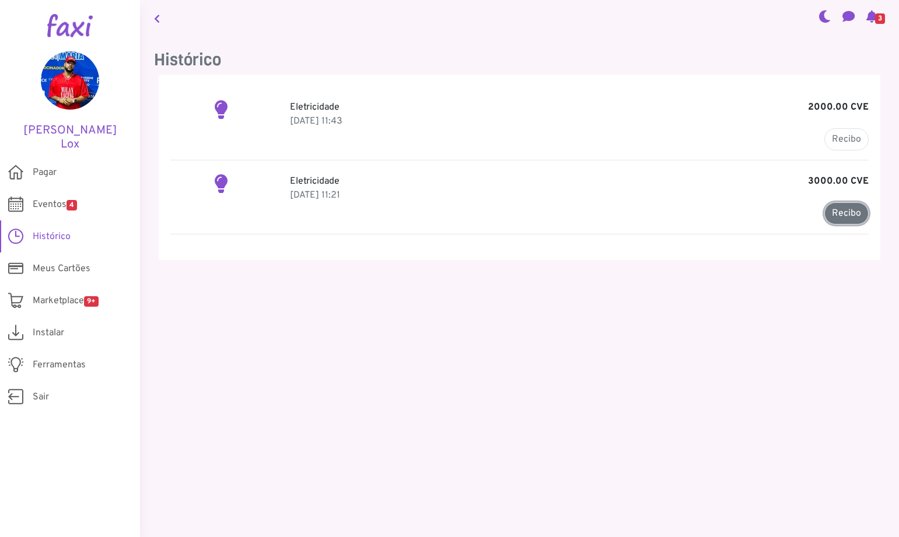 This screenshot has width=899, height=537. What do you see at coordinates (838, 181) in the screenshot?
I see `b: 3000.00 CVE` at bounding box center [838, 181].